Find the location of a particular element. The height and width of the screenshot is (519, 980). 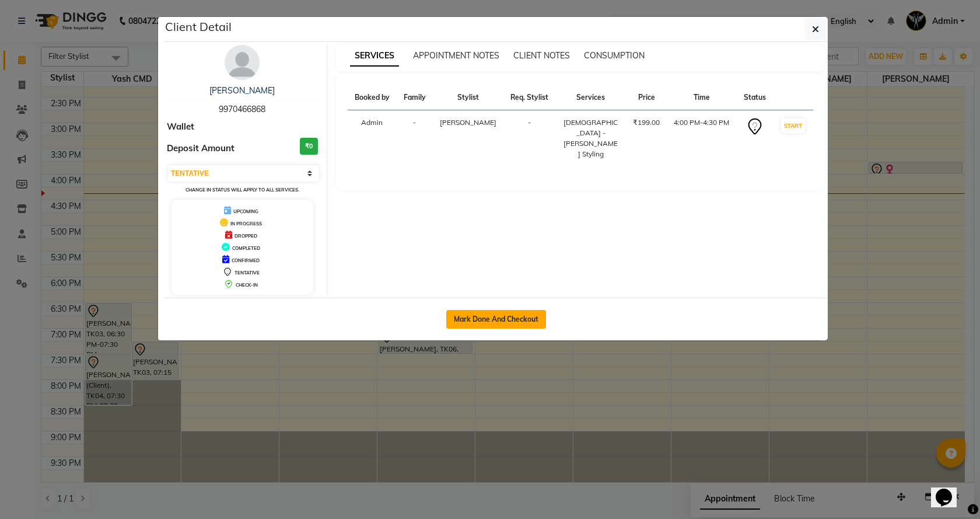

span: CLIENT NOTES is located at coordinates (541, 56).